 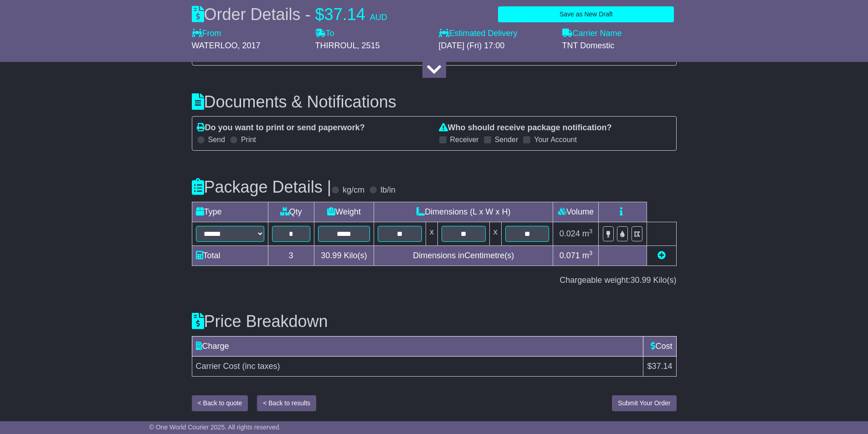 I want to click on a: Add new item, so click(x=661, y=255).